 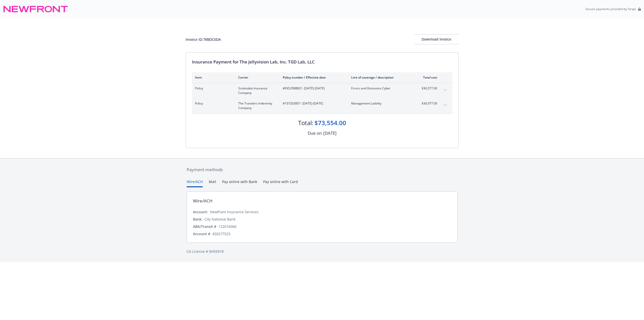 What do you see at coordinates (221, 233) in the screenshot?
I see `div: 450277525` at bounding box center [221, 233].